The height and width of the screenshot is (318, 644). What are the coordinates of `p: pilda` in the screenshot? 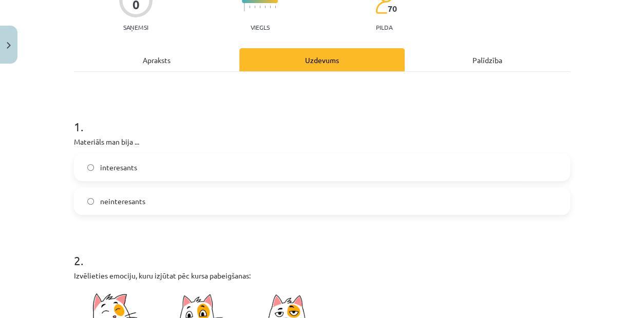 It's located at (384, 27).